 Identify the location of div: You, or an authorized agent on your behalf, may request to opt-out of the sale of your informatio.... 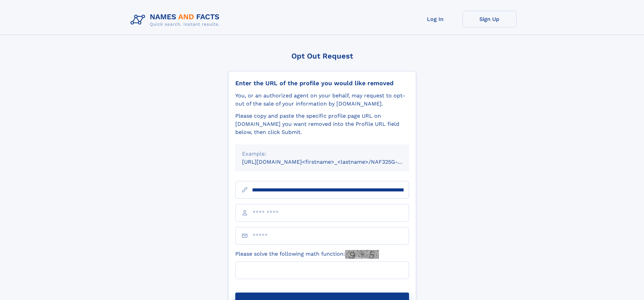
(322, 100).